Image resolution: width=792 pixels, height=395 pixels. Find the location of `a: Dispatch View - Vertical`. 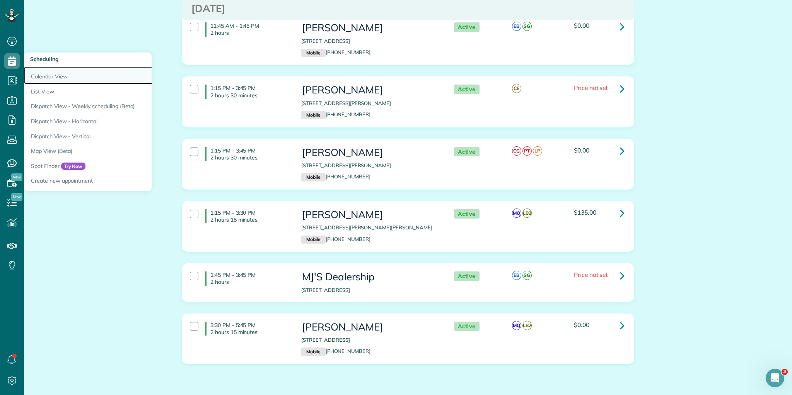

a: Dispatch View - Vertical is located at coordinates (121, 136).